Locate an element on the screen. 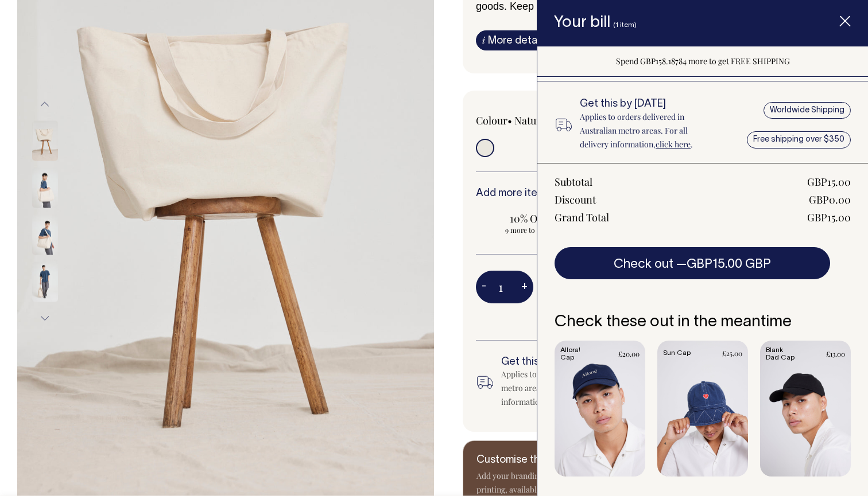 The height and width of the screenshot is (496, 868). h6: Add more items to save is located at coordinates (645, 194).